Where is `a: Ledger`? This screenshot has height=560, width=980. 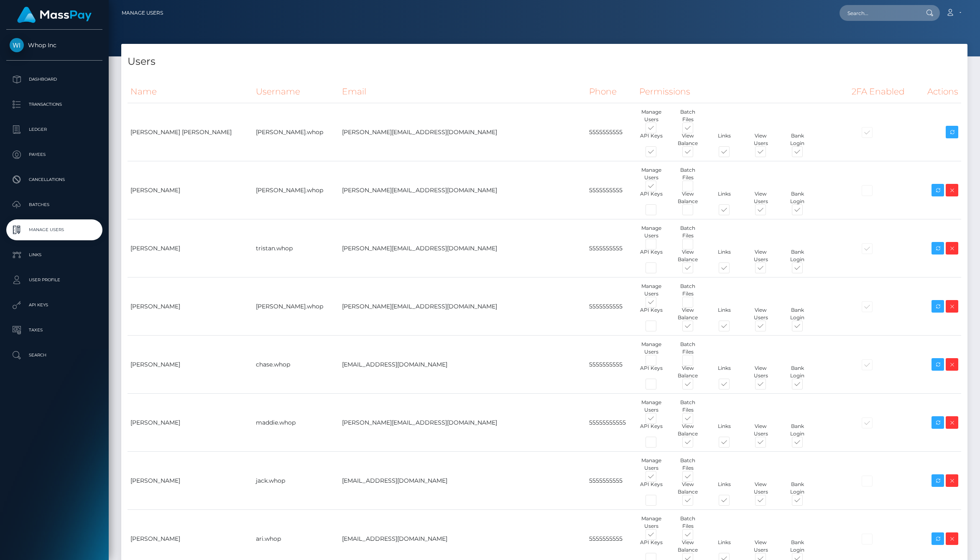 a: Ledger is located at coordinates (55, 129).